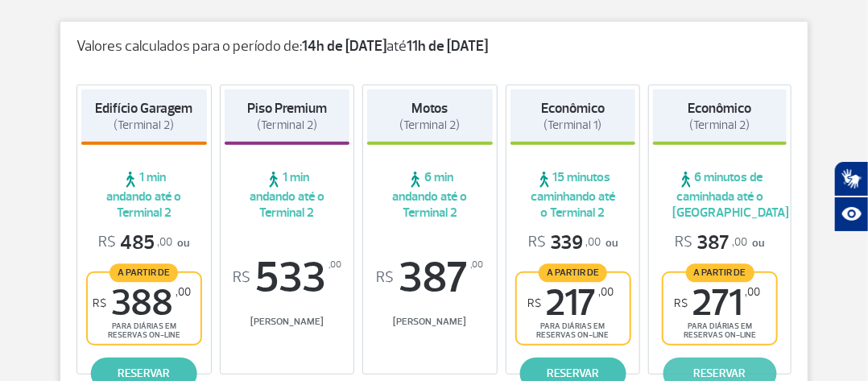 The height and width of the screenshot is (381, 868). What do you see at coordinates (573, 124) in the screenshot?
I see `span: (Terminal 1)` at bounding box center [573, 124].